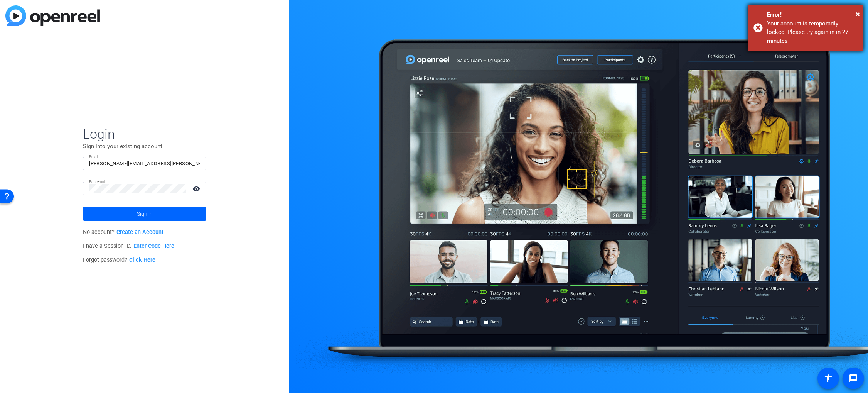 This screenshot has width=868, height=393. What do you see at coordinates (144, 163) in the screenshot?
I see `input: Enter Email Address` at bounding box center [144, 163].